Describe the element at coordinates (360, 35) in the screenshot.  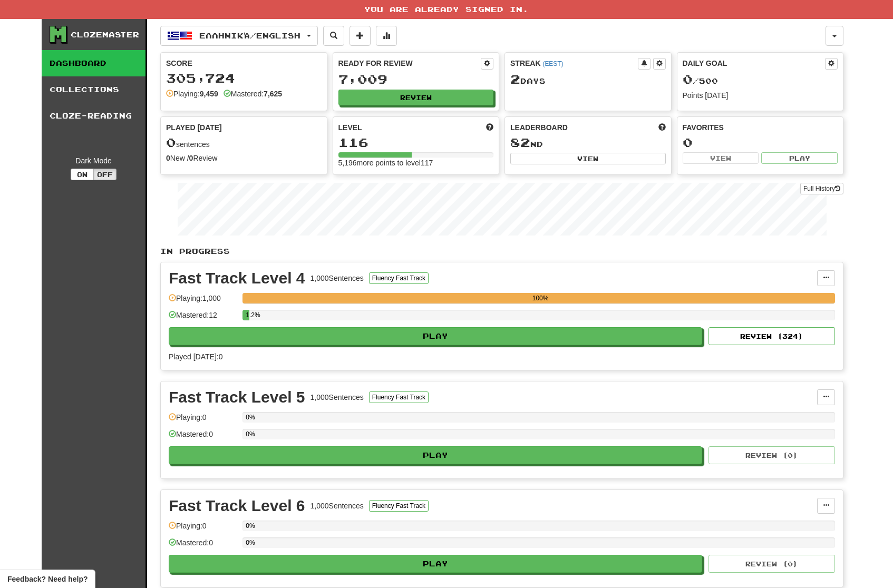
I see `button: Add sentence to collection` at that location.